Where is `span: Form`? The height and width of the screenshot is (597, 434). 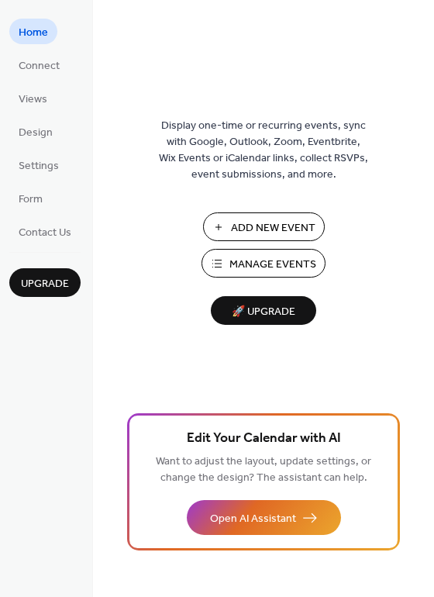 span: Form is located at coordinates (30, 199).